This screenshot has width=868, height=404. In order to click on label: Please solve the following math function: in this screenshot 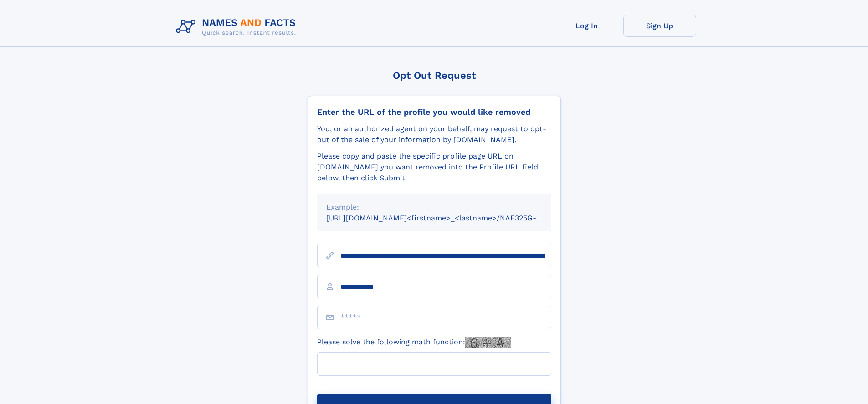, I will do `click(414, 342)`.